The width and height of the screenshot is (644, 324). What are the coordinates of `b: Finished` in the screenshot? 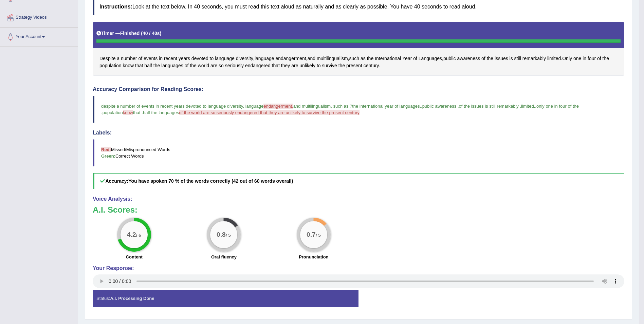 It's located at (130, 33).